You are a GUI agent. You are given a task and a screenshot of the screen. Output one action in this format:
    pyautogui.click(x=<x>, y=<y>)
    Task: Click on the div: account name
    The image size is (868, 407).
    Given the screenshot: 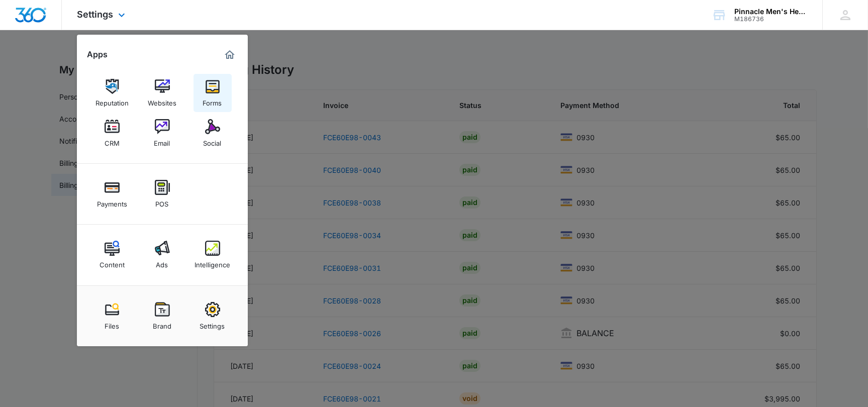 What is the action you would take?
    pyautogui.click(x=771, y=11)
    